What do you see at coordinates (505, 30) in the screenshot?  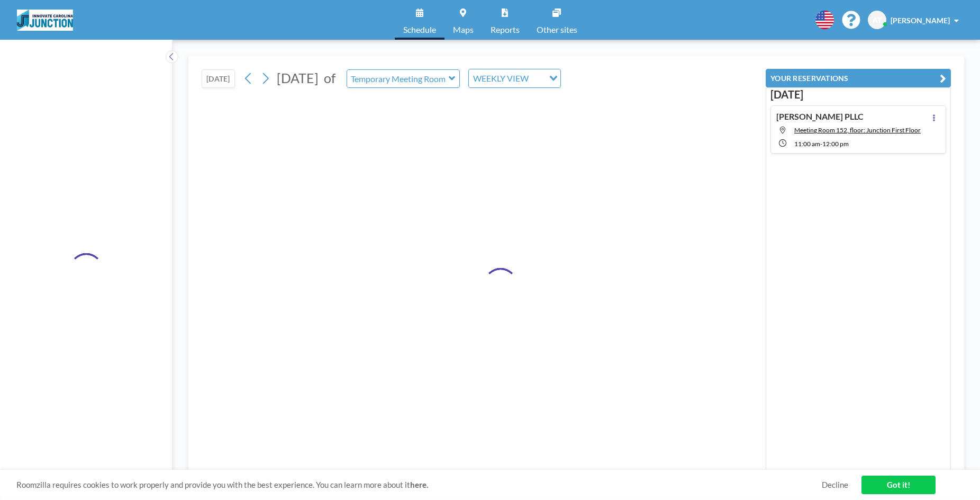 I see `span: Reports` at bounding box center [505, 30].